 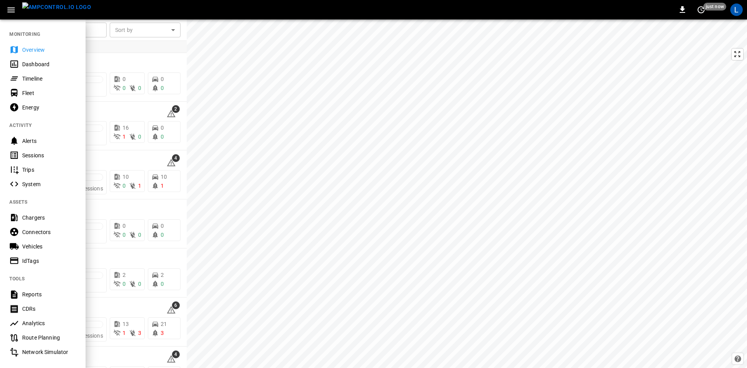 What do you see at coordinates (49, 79) in the screenshot?
I see `div: Timeline` at bounding box center [49, 79].